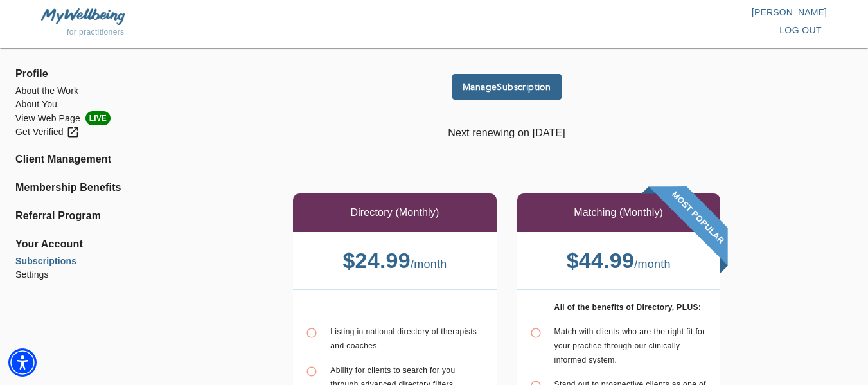  I want to click on a: Client Management, so click(72, 160).